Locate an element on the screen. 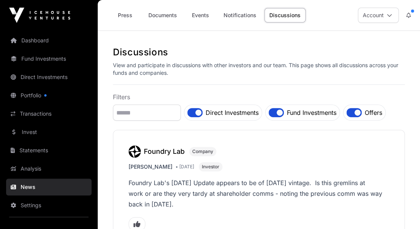 Image resolution: width=420 pixels, height=229 pixels. button: Account is located at coordinates (378, 15).